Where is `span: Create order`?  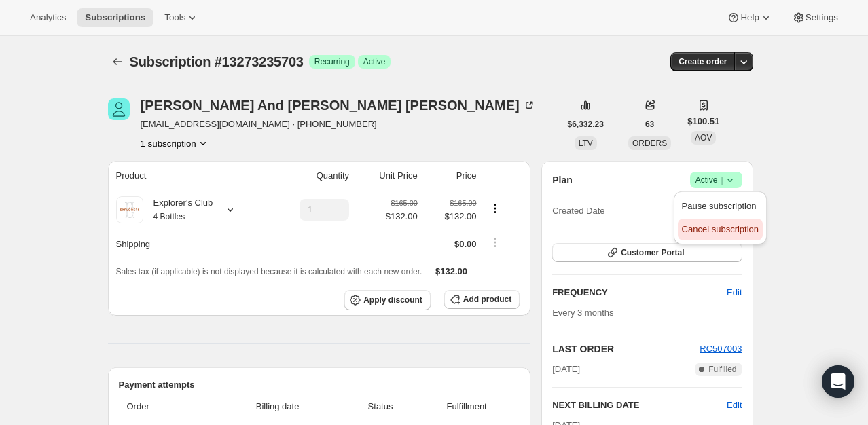 span: Create order is located at coordinates (702, 62).